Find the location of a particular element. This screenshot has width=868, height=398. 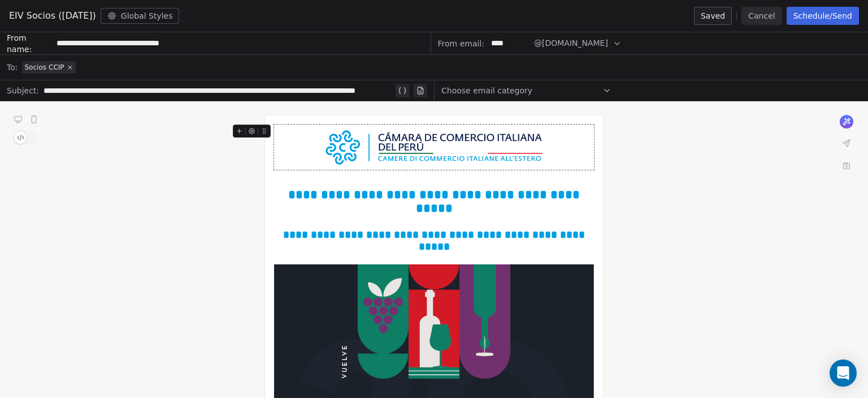

span: Socios CCIP is located at coordinates (44, 67).